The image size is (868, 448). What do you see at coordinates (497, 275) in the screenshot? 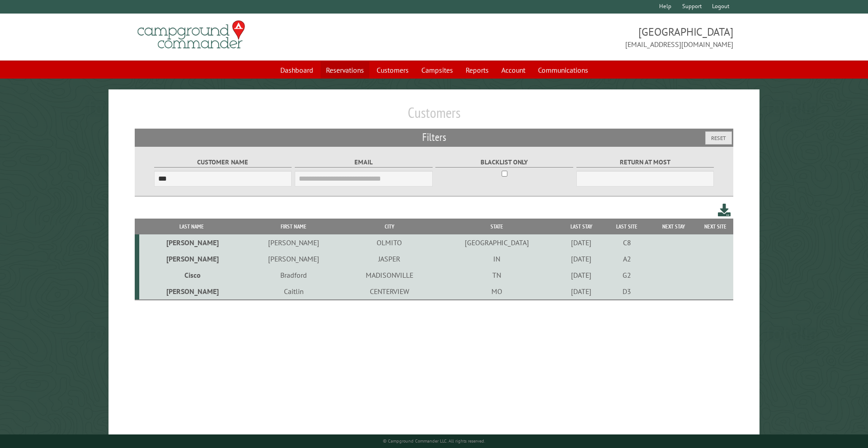
I see `td: TN` at bounding box center [497, 275].